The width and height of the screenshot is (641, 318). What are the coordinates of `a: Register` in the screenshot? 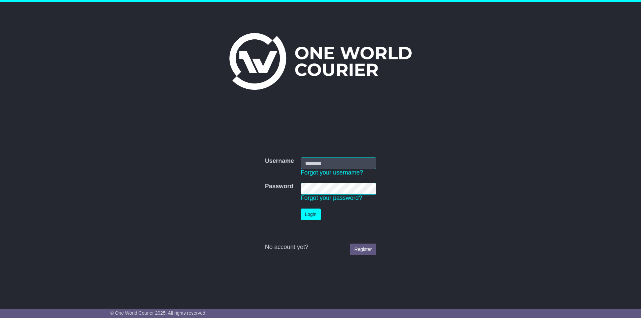 It's located at (363, 249).